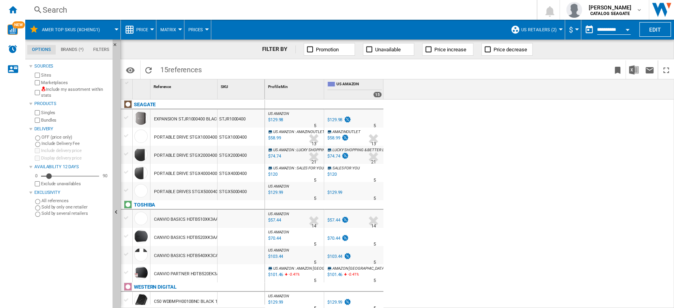  I want to click on label: Sites, so click(75, 75).